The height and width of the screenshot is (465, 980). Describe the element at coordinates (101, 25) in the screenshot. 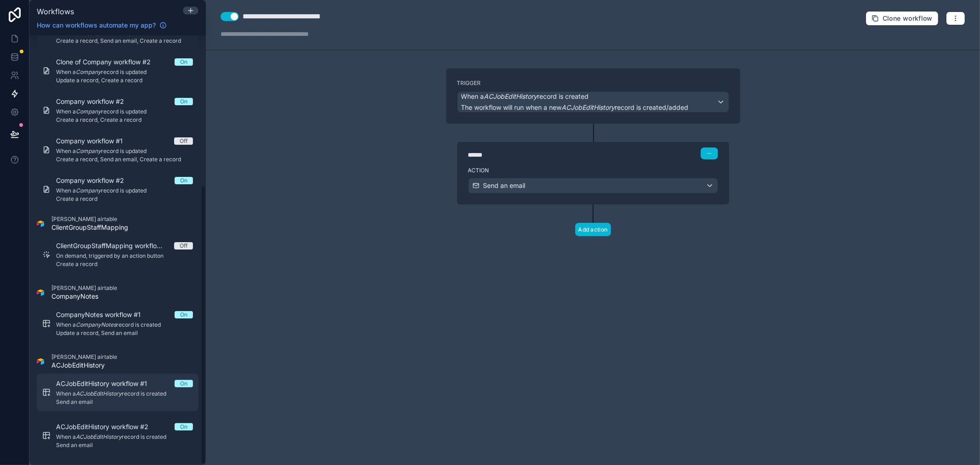

I see `a: How can workflows automate my app?` at that location.